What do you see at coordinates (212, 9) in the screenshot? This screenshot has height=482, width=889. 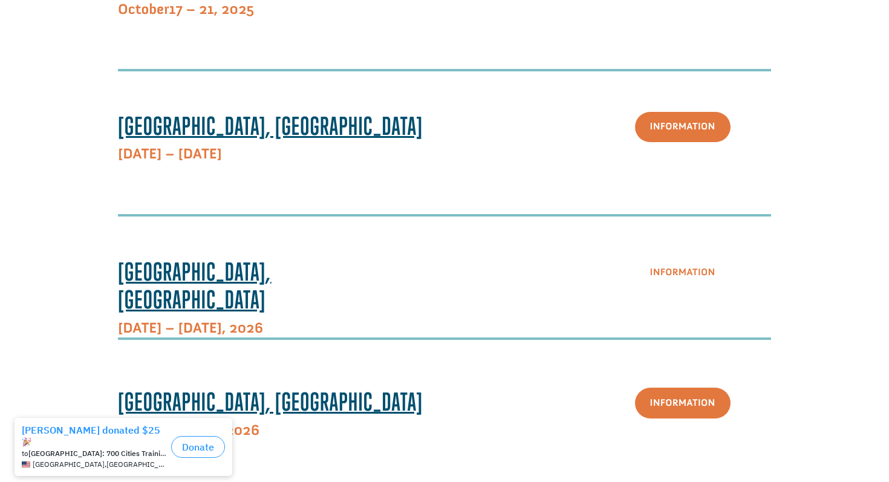 I see `span: 17 – 21, 2025` at bounding box center [212, 9].